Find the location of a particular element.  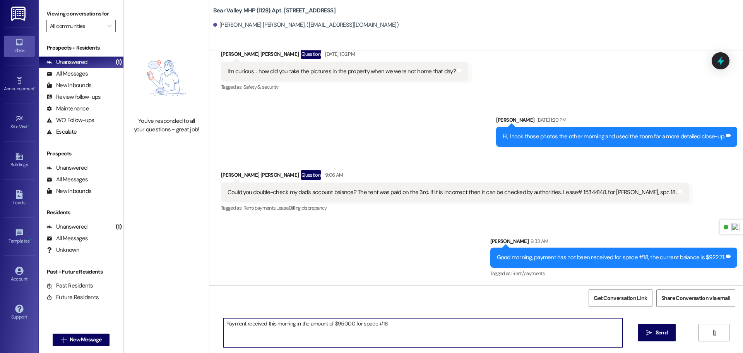

a: Site Visit • is located at coordinates (19, 122).